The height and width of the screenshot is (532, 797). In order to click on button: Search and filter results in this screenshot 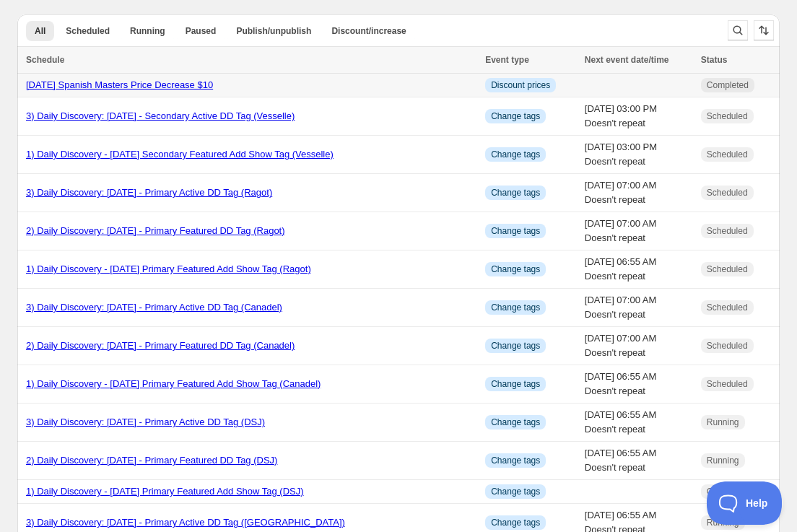, I will do `click(738, 30)`.